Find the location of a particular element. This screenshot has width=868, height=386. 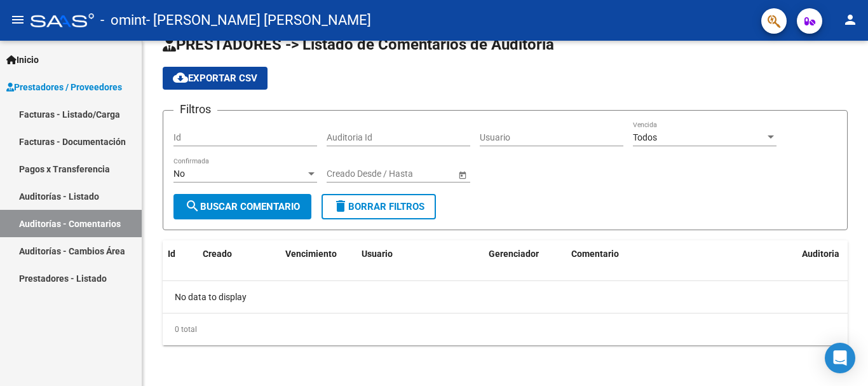

input: Fecha inicio is located at coordinates (350, 174).